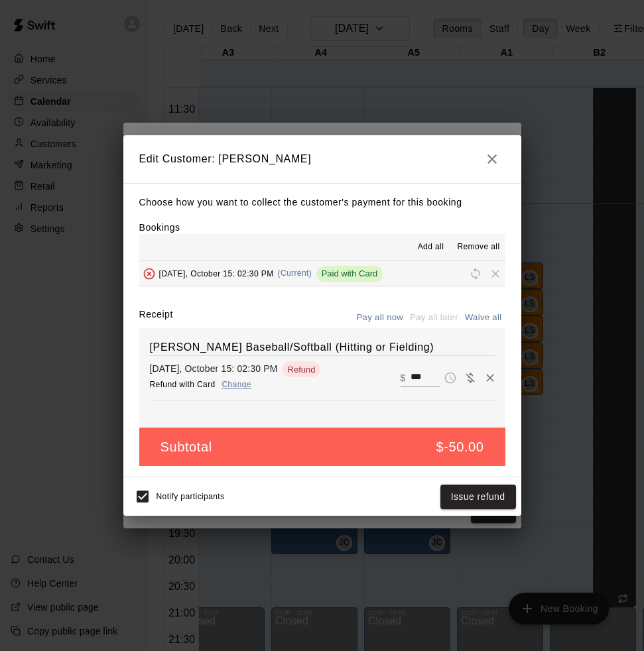 The width and height of the screenshot is (644, 651). I want to click on button: Remove all, so click(478, 247).